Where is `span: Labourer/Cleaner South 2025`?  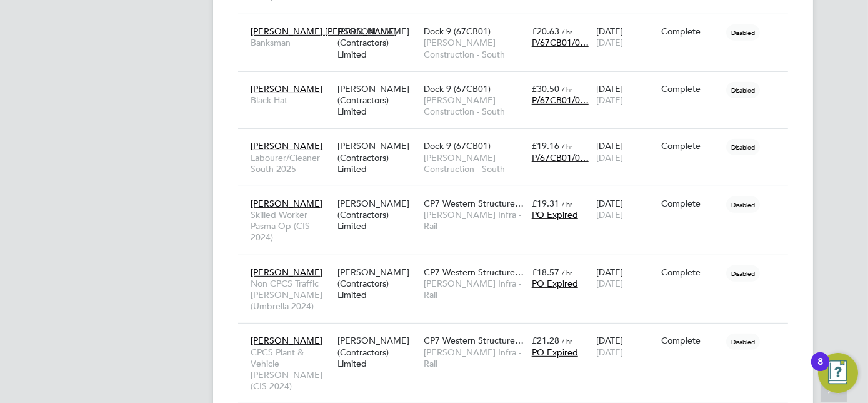 span: Labourer/Cleaner South 2025 is located at coordinates (291, 163).